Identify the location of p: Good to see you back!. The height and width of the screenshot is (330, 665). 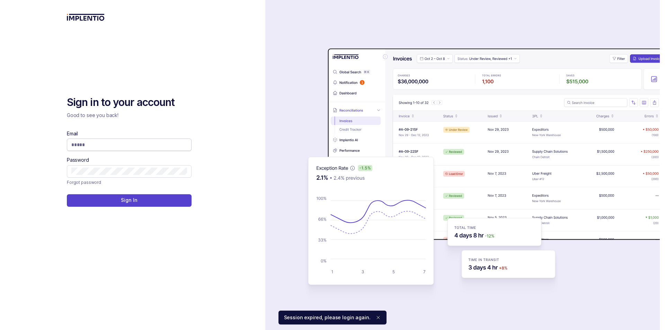
(129, 115).